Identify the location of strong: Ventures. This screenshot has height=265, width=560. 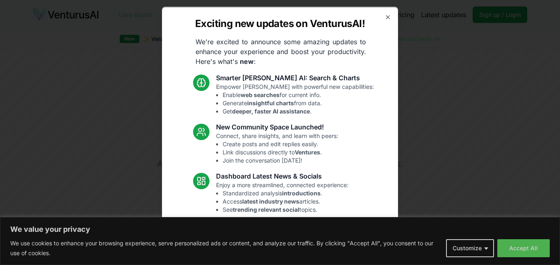
(308, 152).